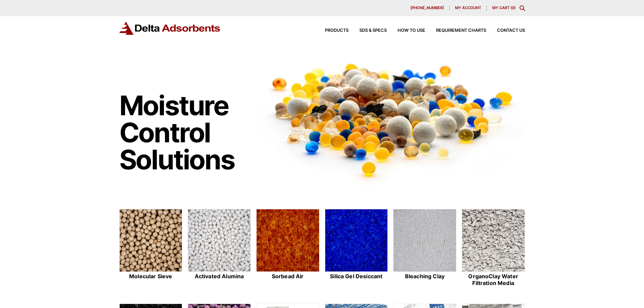 This screenshot has height=308, width=644. Describe the element at coordinates (411, 31) in the screenshot. I see `span: How to Use` at that location.